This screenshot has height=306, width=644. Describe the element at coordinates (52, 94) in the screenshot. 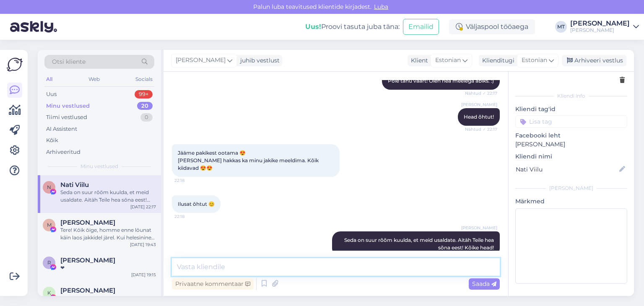

I see `div: Uus` at that location.